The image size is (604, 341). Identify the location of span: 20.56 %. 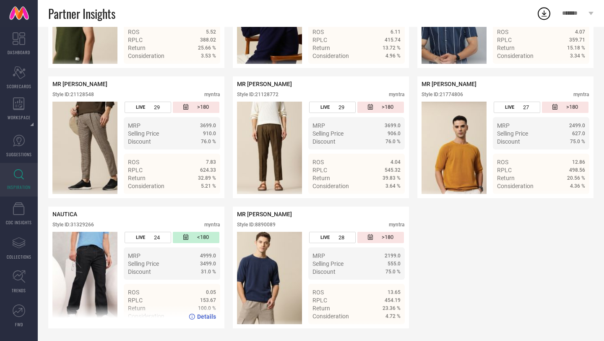
(576, 178).